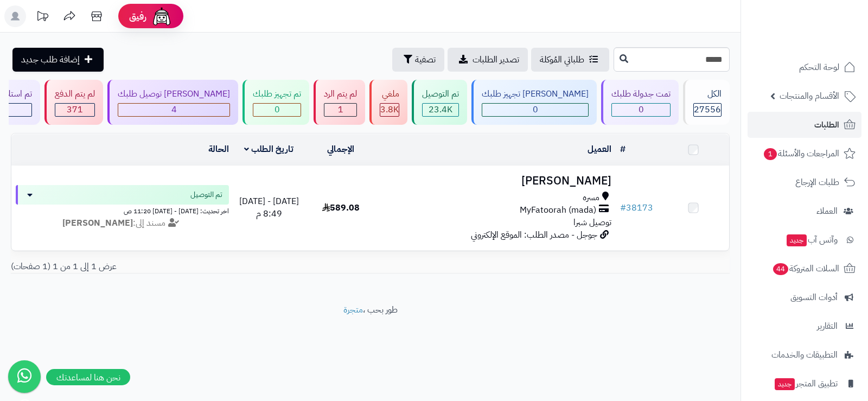 The image size is (868, 401). I want to click on span: رفيق, so click(138, 16).